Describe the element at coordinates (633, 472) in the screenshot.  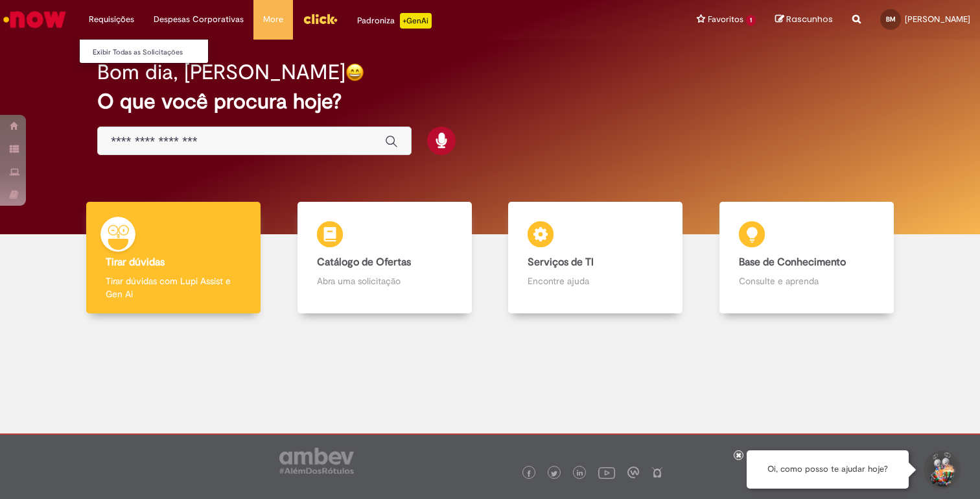
I see `img: logo_footer_workplace.png` at that location.